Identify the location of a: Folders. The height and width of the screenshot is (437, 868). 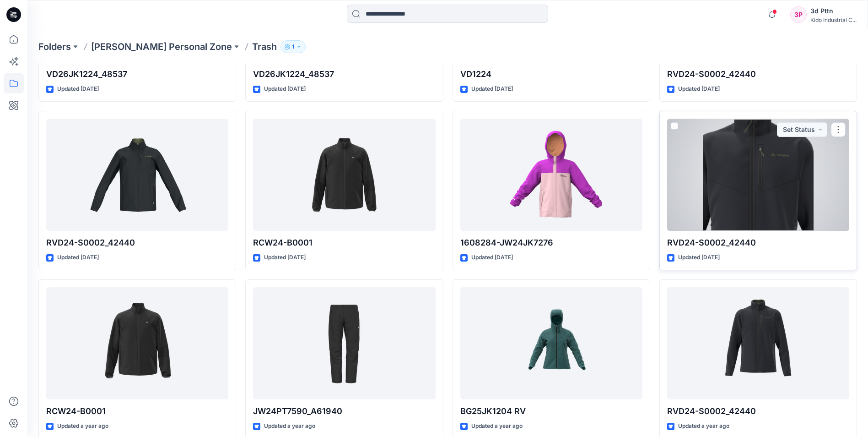
(55, 47).